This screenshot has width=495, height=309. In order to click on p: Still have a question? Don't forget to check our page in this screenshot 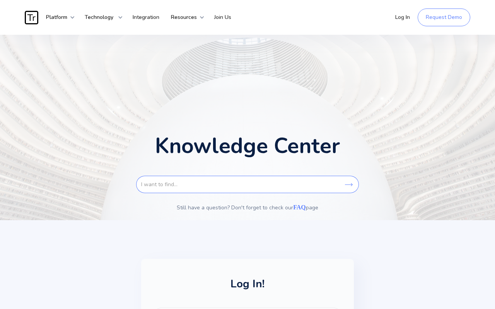, I will do `click(248, 208)`.